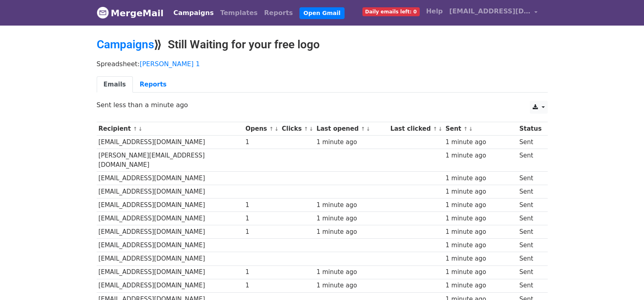 This screenshot has width=644, height=300. Describe the element at coordinates (170, 129) in the screenshot. I see `th: Recipient` at that location.